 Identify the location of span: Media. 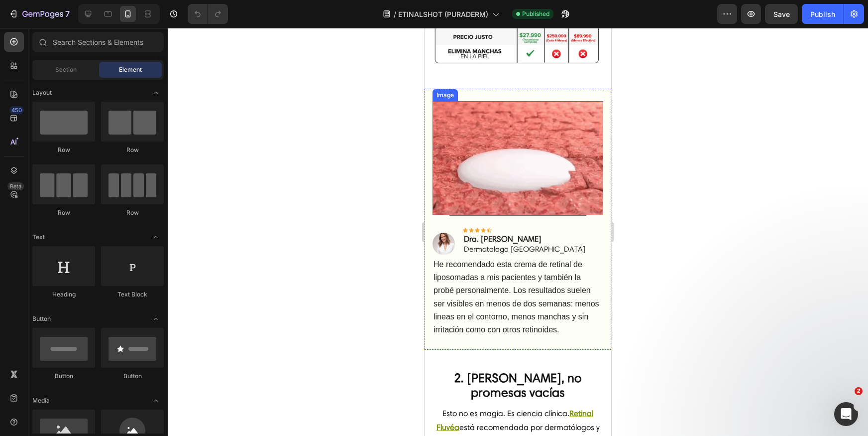
(41, 400).